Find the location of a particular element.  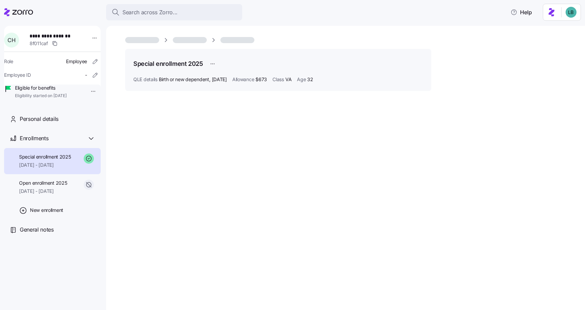

span: Special enrollment 2025 is located at coordinates (45, 157).